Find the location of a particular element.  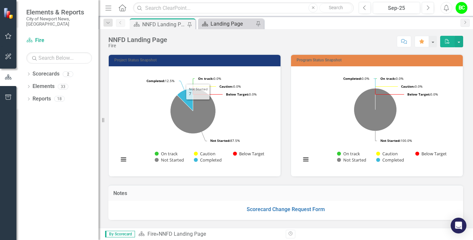

a: Elements is located at coordinates (43, 86).